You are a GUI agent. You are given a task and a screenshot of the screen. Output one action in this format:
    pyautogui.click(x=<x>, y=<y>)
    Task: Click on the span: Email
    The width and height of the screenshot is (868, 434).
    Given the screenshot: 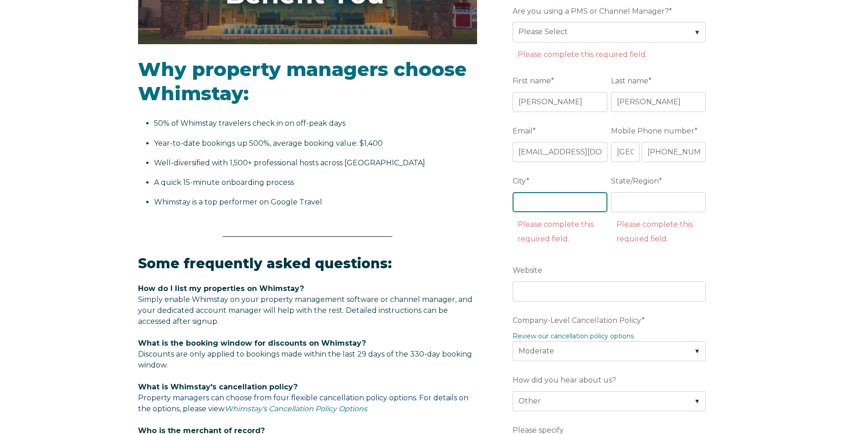 What is the action you would take?
    pyautogui.click(x=523, y=131)
    